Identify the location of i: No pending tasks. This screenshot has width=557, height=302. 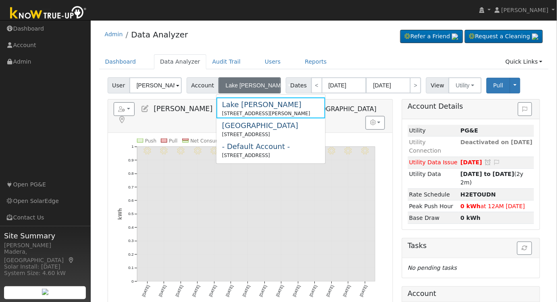
(432, 268).